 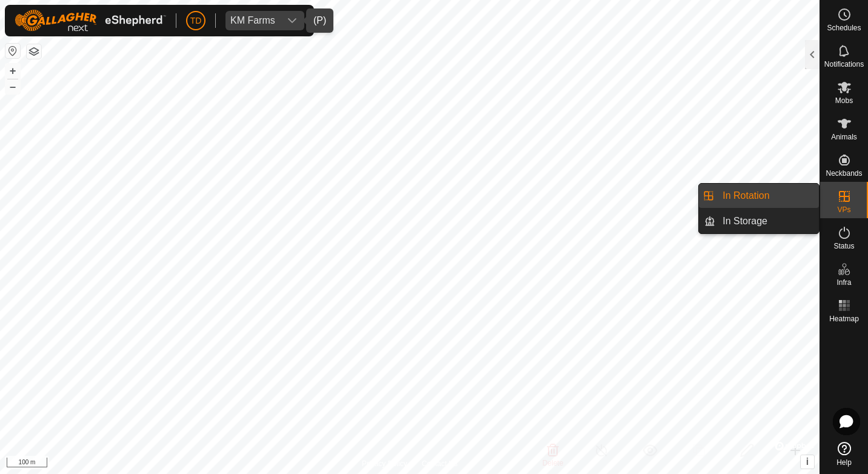 I want to click on span: Heatmap, so click(x=844, y=319).